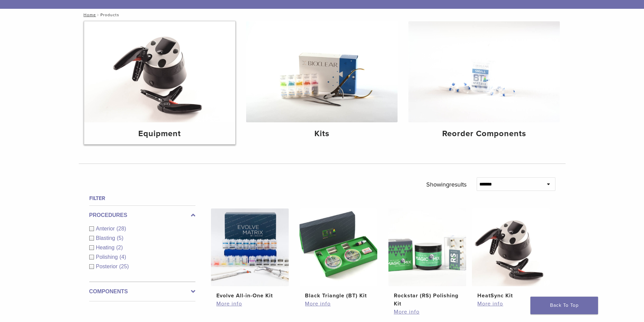 The image size is (644, 322). I want to click on span: (2), so click(120, 248).